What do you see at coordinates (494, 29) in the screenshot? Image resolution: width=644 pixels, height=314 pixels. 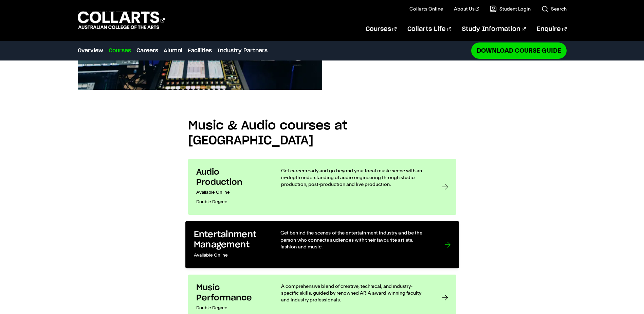 I see `a: Study Information` at bounding box center [494, 29].